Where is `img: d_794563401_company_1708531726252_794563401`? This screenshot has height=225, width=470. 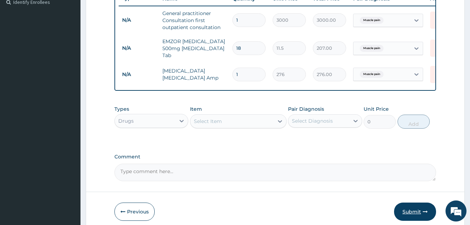
img: d_794563401_company_1708531726252_794563401 is located at coordinates (21, 44).